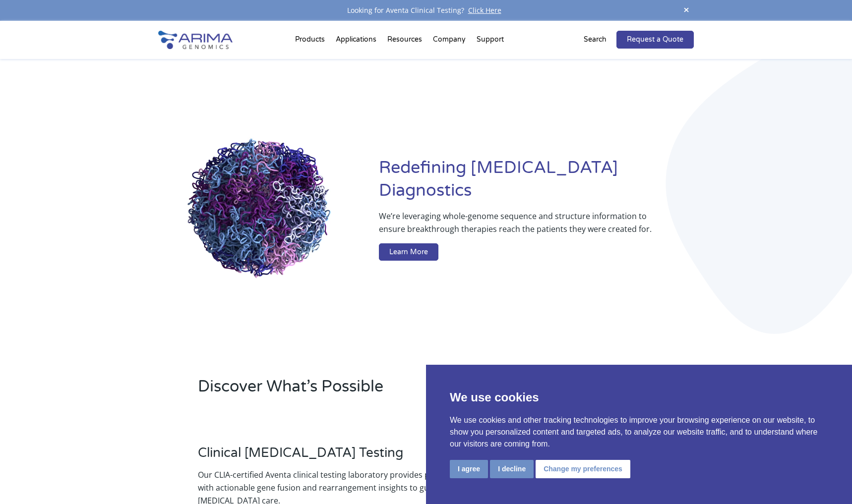 Image resolution: width=852 pixels, height=504 pixels. I want to click on button: I agree, so click(468, 469).